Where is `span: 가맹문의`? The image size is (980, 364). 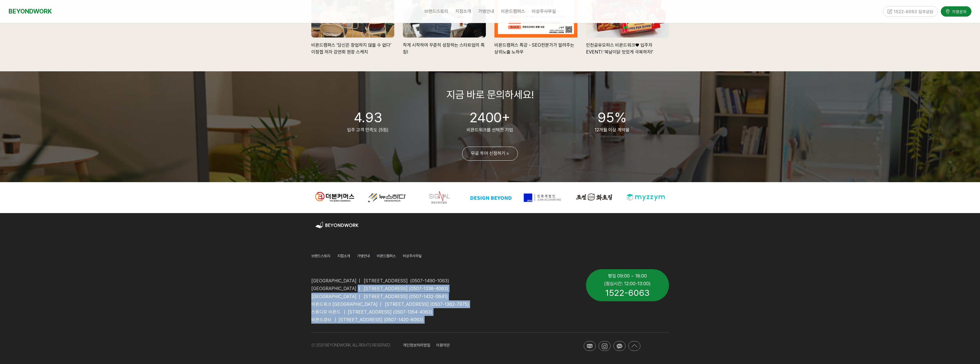 span: 가맹문의 is located at coordinates (958, 11).